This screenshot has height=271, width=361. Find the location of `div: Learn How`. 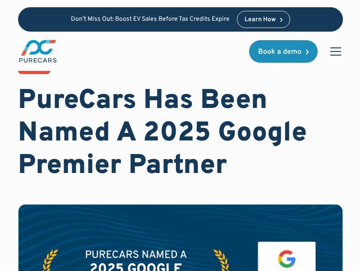

div: Learn How is located at coordinates (260, 20).